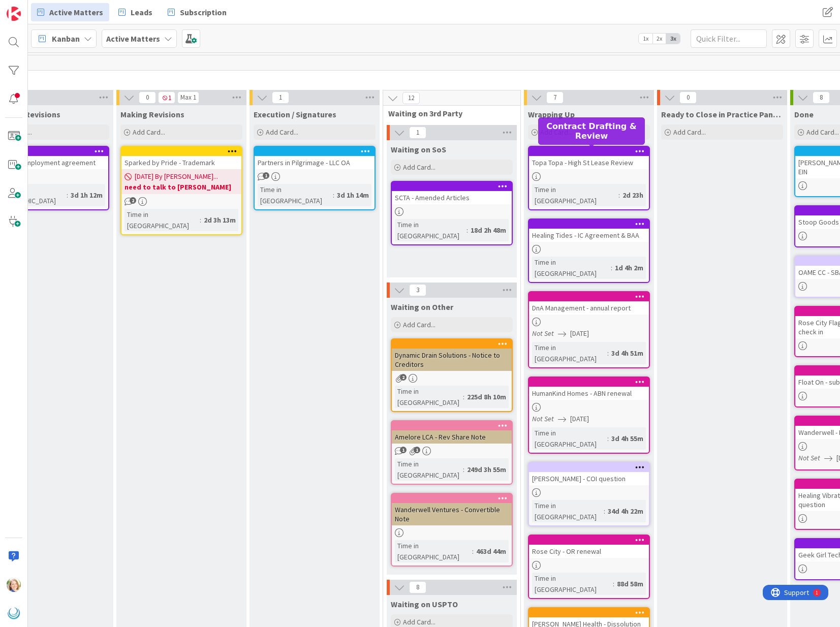  What do you see at coordinates (14, 14) in the screenshot?
I see `img: Visit kanbanzone.com` at bounding box center [14, 14].